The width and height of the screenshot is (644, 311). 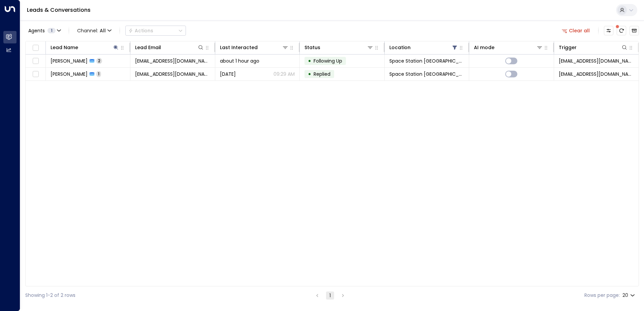 What do you see at coordinates (327, 61) in the screenshot?
I see `span: Following Up` at bounding box center [327, 61].